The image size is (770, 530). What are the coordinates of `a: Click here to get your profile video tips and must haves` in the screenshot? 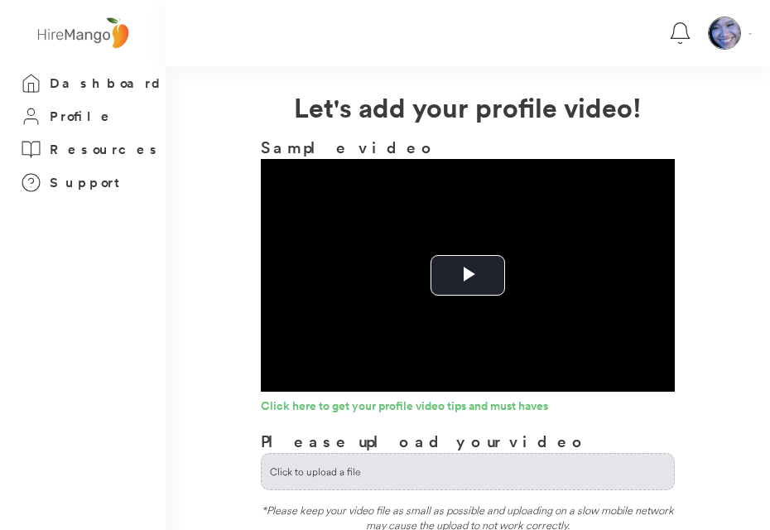 It's located at (468, 408).